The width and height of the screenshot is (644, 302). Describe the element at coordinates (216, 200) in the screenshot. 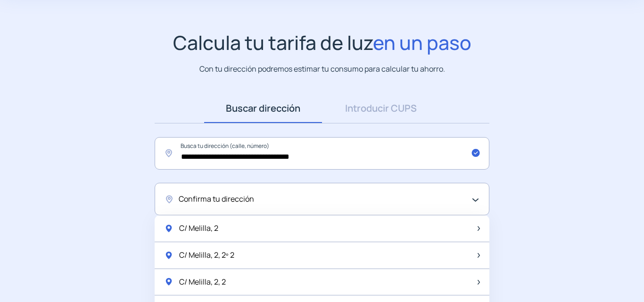

I see `span: Confirma tu dirección` at that location.